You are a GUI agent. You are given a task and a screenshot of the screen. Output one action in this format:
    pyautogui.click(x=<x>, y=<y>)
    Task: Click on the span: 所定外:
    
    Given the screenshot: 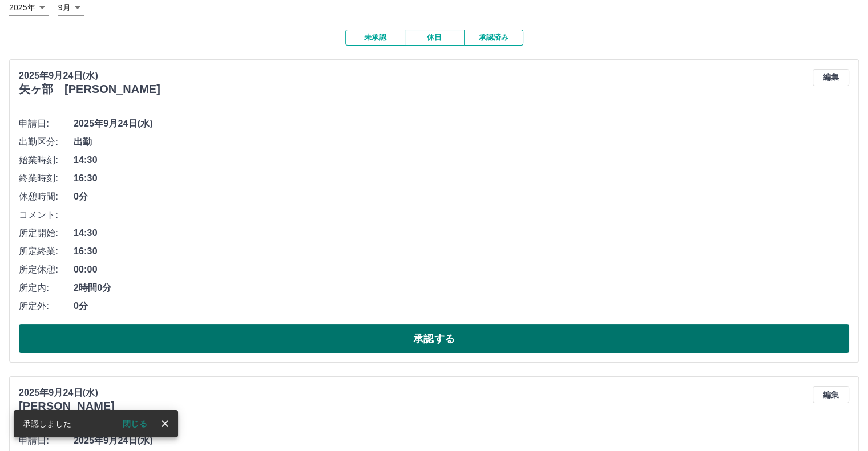 What is the action you would take?
    pyautogui.click(x=46, y=306)
    